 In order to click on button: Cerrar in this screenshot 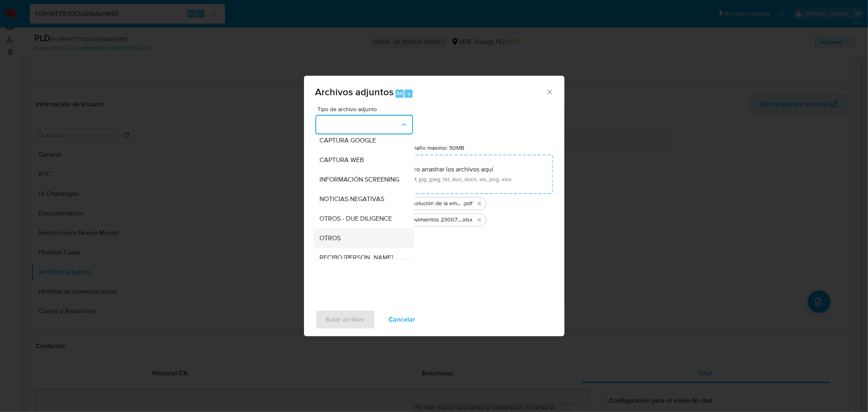, I will do `click(549, 91)`.